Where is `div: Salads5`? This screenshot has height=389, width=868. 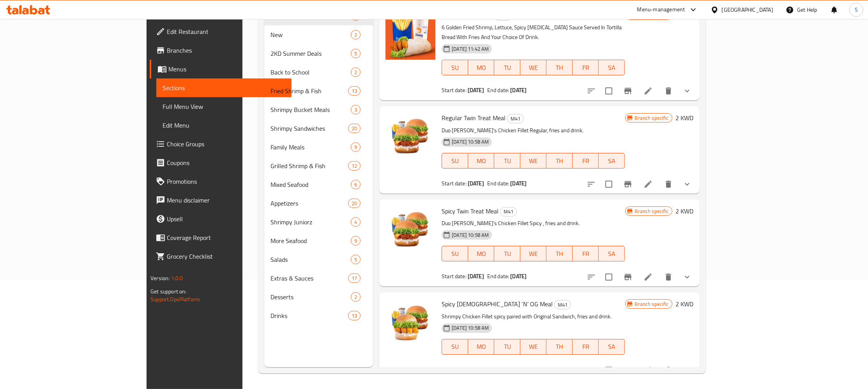 div: Salads5 is located at coordinates (319, 259).